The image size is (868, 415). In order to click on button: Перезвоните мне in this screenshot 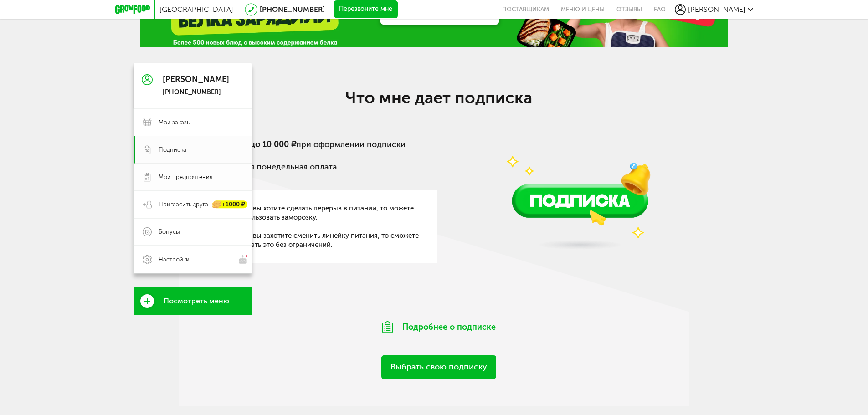, I will do `click(366, 10)`.